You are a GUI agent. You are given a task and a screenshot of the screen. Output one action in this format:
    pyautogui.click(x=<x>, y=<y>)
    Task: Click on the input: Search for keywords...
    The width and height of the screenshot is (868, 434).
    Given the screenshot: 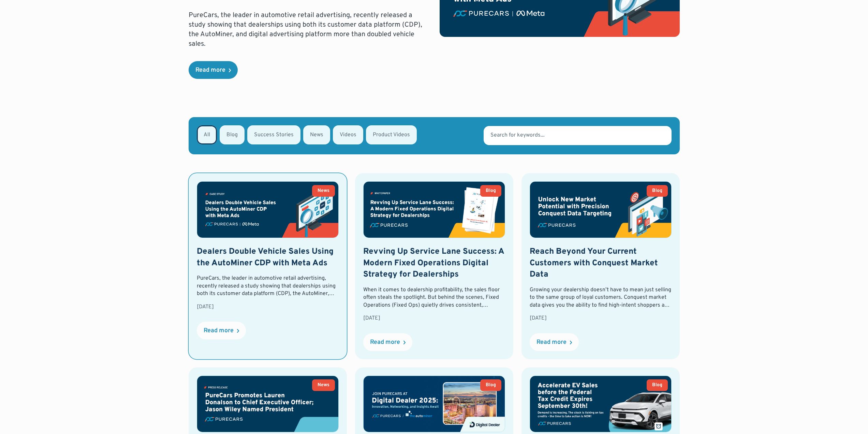 What is the action you would take?
    pyautogui.click(x=578, y=136)
    